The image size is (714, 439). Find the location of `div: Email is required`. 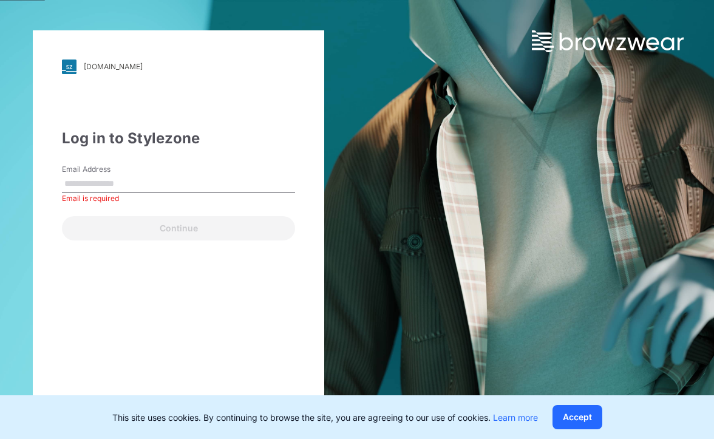

div: Email is required is located at coordinates (179, 199).